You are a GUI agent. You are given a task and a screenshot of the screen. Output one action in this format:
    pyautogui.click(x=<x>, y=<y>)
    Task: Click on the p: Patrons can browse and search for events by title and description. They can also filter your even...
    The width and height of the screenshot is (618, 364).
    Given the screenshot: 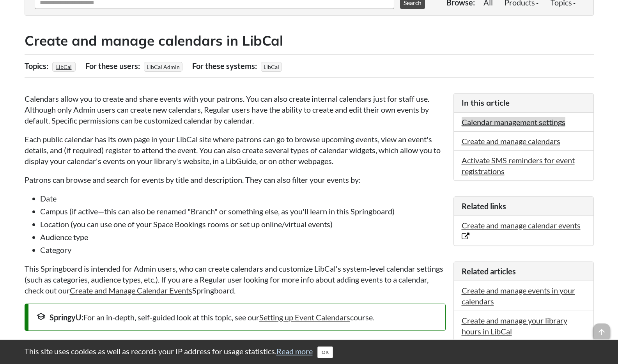 What is the action you would take?
    pyautogui.click(x=235, y=180)
    